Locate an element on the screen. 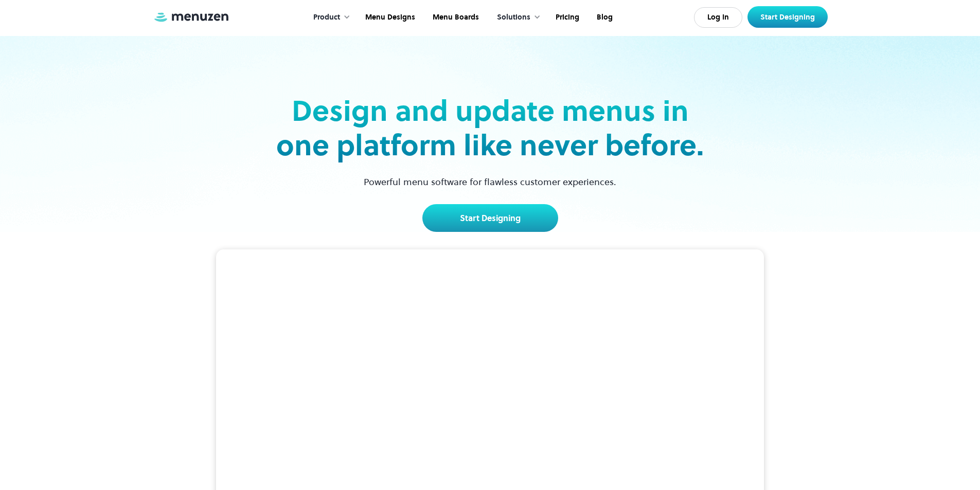  a: Blog is located at coordinates (604, 18).